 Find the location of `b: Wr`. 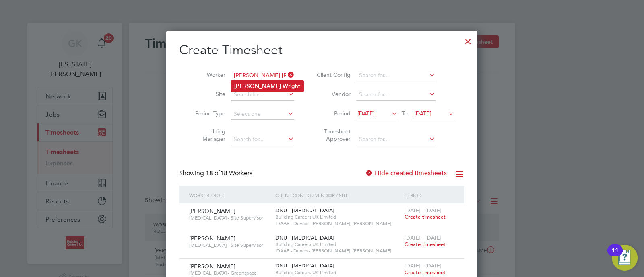

b: Wr is located at coordinates (286, 86).